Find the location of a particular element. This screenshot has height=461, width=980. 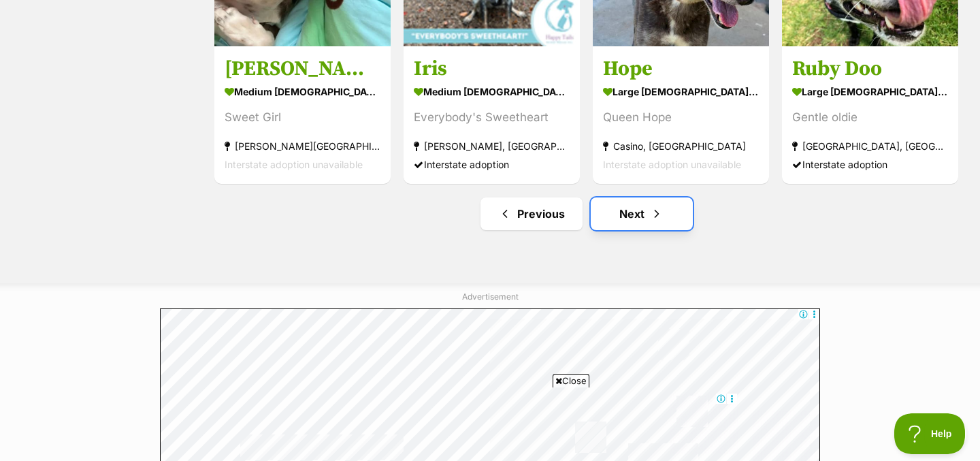

span: Close is located at coordinates (571, 381).